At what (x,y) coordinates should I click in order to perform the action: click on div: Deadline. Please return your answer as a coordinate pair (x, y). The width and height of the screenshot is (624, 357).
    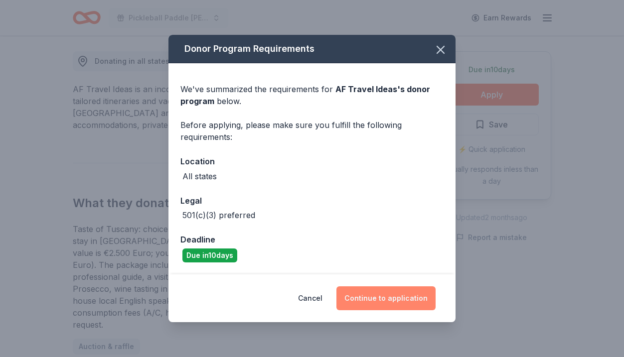
    Looking at the image, I should click on (312, 240).